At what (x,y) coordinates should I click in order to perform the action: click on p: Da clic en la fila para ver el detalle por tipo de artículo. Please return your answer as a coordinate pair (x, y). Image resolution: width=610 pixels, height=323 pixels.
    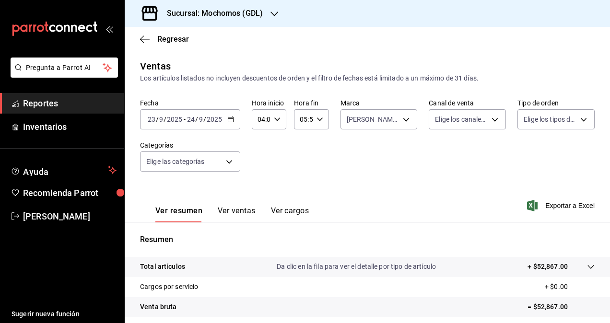
    Looking at the image, I should click on (356, 267).